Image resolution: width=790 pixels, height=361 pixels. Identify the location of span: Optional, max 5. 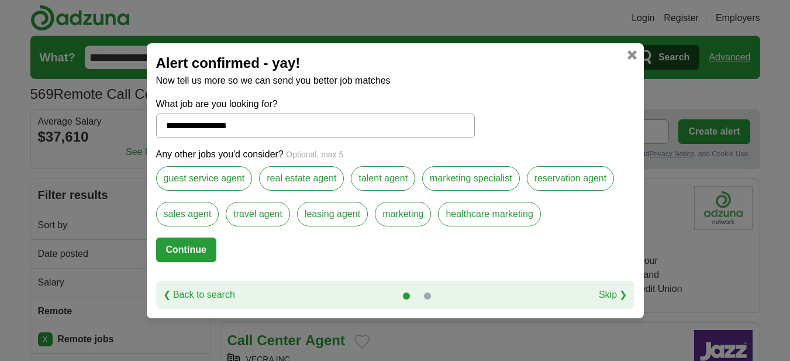
(315, 154).